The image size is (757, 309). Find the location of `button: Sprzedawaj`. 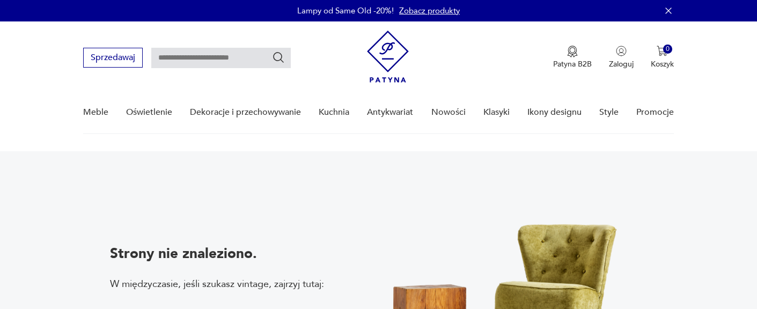

button: Sprzedawaj is located at coordinates (113, 57).